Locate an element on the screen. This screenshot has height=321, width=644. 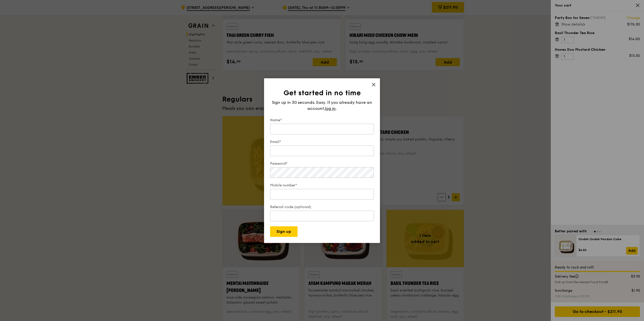
h1: Get started in no time is located at coordinates (322, 93).